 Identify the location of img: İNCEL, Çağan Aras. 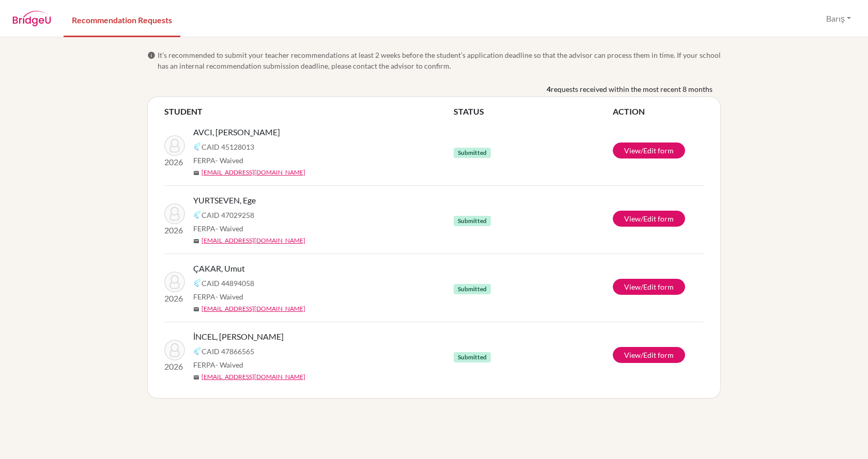
(175, 350).